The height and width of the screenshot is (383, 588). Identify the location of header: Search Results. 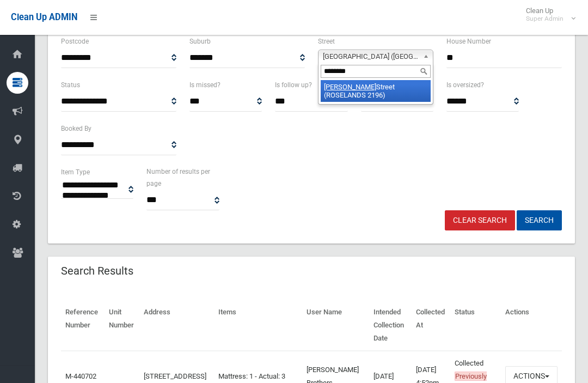
(97, 270).